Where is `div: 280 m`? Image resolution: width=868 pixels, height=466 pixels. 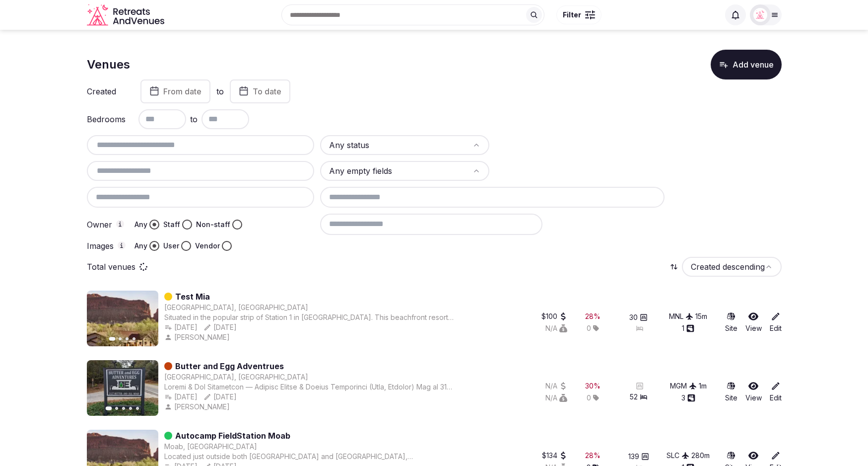
div: 280 m is located at coordinates (700, 455).